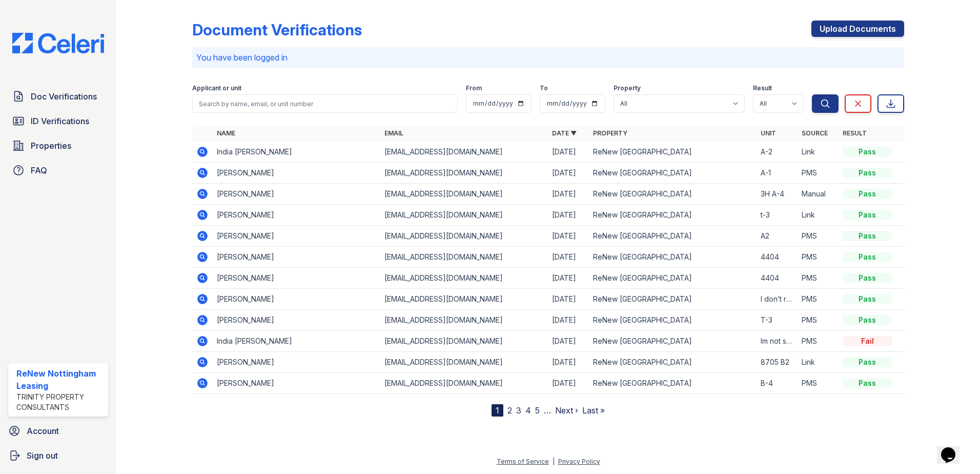 The image size is (980, 474). I want to click on a: Properties, so click(58, 146).